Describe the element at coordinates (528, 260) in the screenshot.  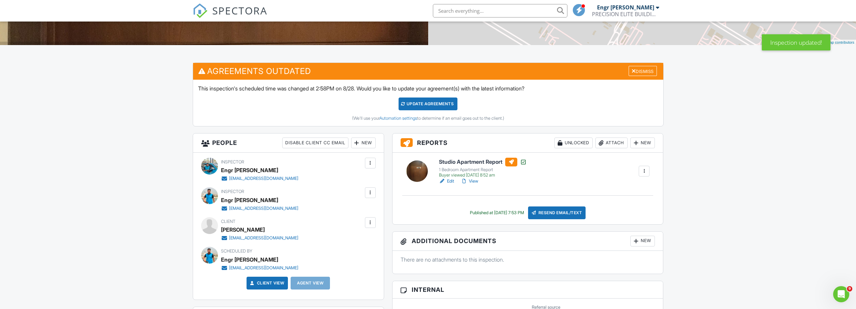
I see `p: There are no attachments to this inspection.` at that location.